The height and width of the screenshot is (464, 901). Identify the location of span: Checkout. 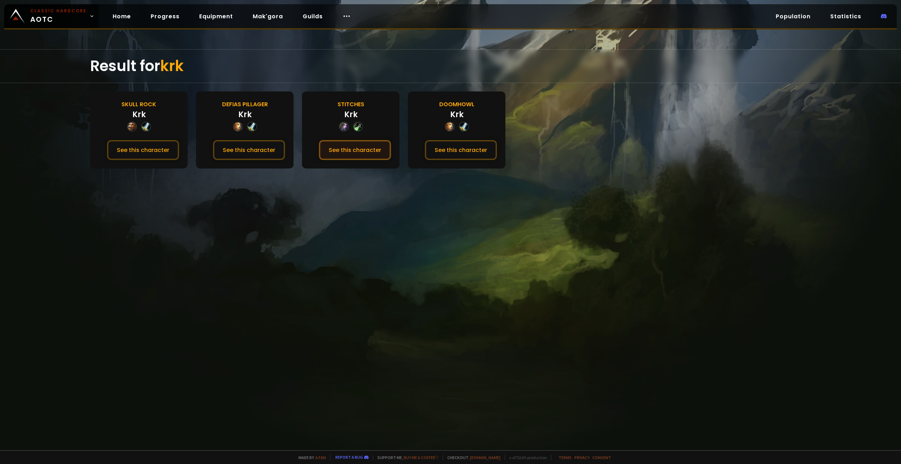
(472, 458).